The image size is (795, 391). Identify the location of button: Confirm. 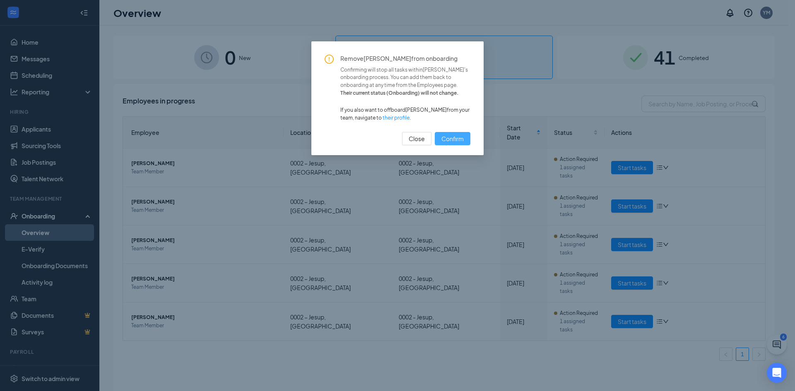
(453, 139).